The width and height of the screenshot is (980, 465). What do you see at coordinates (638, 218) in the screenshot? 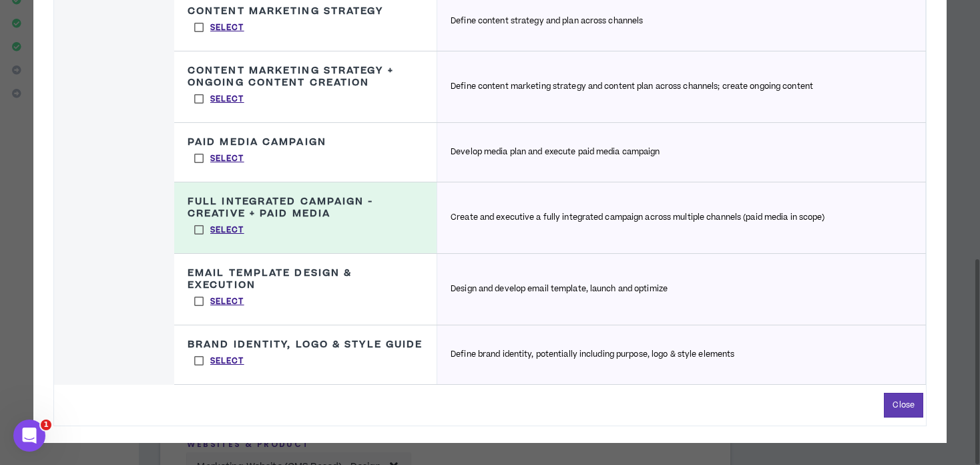
I see `p: Create and executive a fully integrated campaign across multiple channels (paid media in scope)` at bounding box center [638, 218].